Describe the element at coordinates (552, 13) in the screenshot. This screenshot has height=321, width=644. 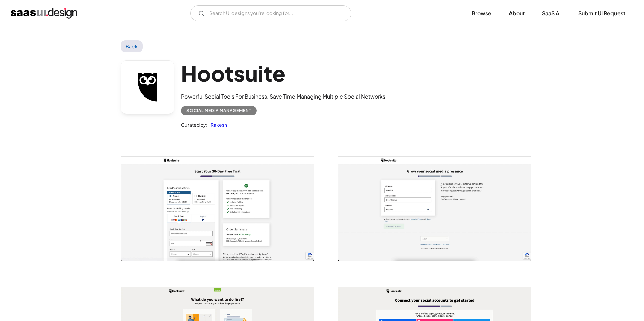
I see `a: SaaS Ai` at that location.